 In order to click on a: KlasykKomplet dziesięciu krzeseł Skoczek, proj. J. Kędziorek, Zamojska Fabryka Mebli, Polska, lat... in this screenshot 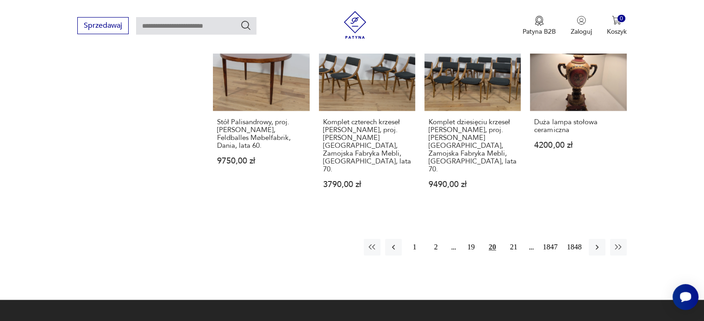, I will do `click(472, 111)`.